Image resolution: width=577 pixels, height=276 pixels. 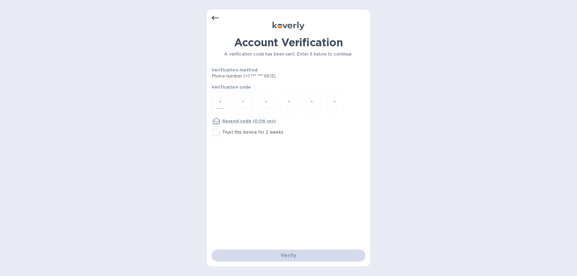 What do you see at coordinates (234, 70) in the screenshot?
I see `b: Verification method` at bounding box center [234, 70].